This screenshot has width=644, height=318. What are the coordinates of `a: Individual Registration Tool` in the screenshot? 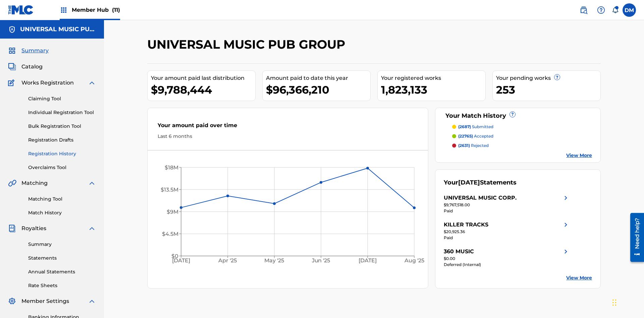 It's located at (62, 112).